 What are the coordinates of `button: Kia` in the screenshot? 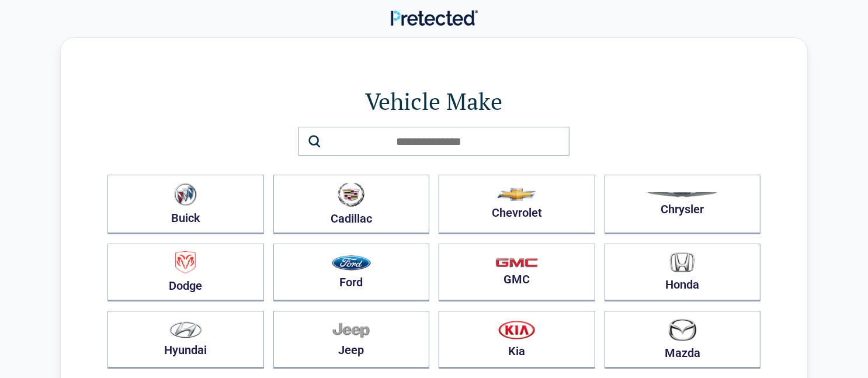 It's located at (517, 339).